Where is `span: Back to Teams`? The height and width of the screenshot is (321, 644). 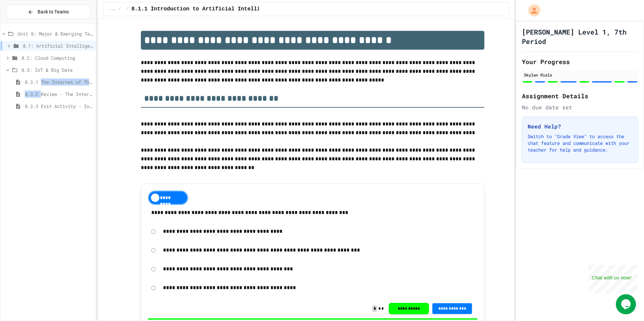 span: Back to Teams is located at coordinates (53, 12).